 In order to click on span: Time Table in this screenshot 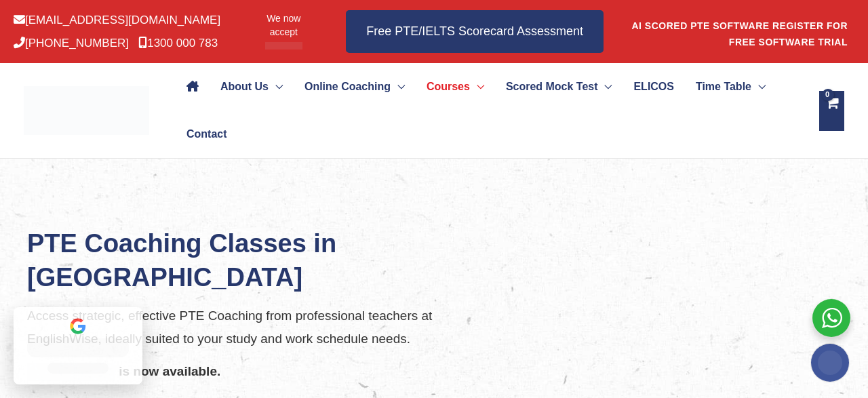, I will do `click(724, 87)`.